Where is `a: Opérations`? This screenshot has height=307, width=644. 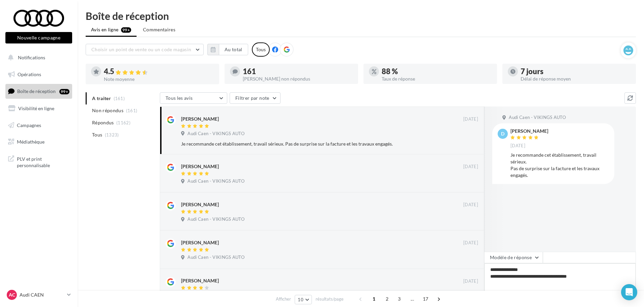 a: Opérations is located at coordinates (39, 74).